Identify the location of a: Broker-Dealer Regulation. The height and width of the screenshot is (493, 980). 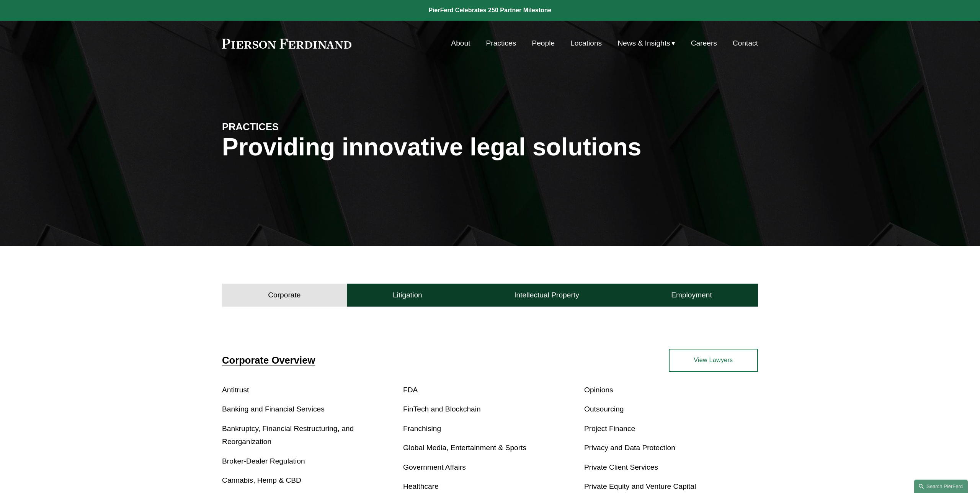
(263, 460).